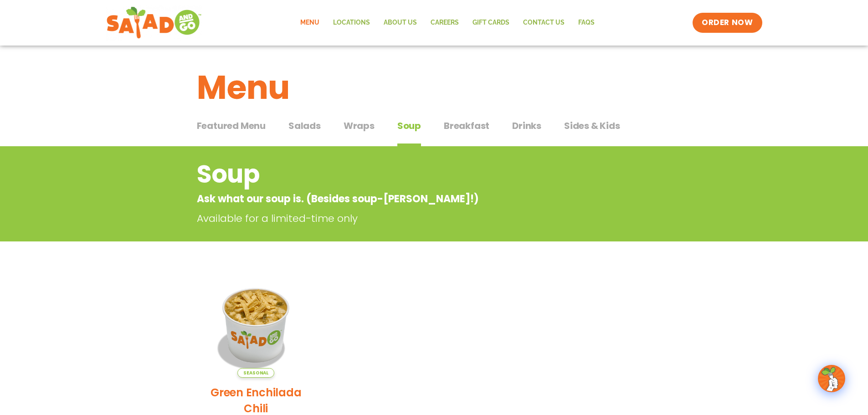 Image resolution: width=868 pixels, height=415 pixels. What do you see at coordinates (434, 132) in the screenshot?
I see `div: Tabbed content` at bounding box center [434, 132].